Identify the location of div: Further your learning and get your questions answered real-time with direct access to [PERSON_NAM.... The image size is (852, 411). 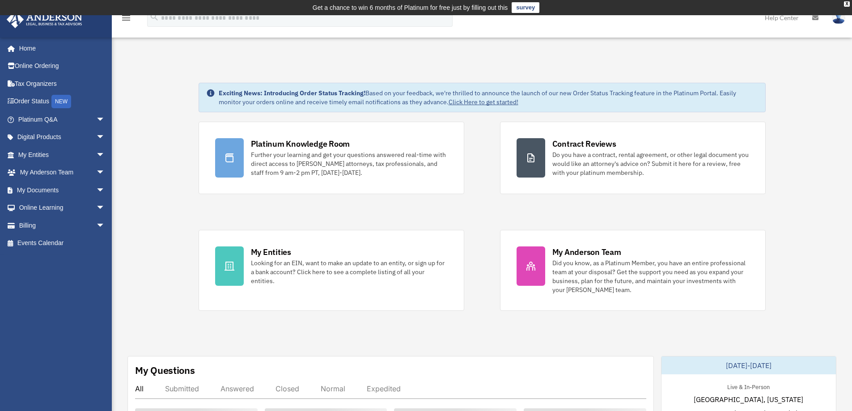
(349, 164).